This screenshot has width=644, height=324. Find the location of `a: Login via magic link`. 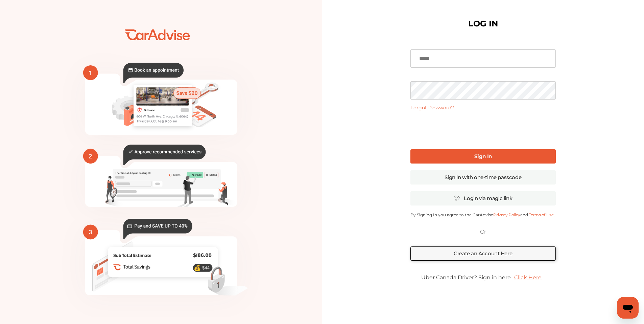

a: Login via magic link is located at coordinates (483, 198).